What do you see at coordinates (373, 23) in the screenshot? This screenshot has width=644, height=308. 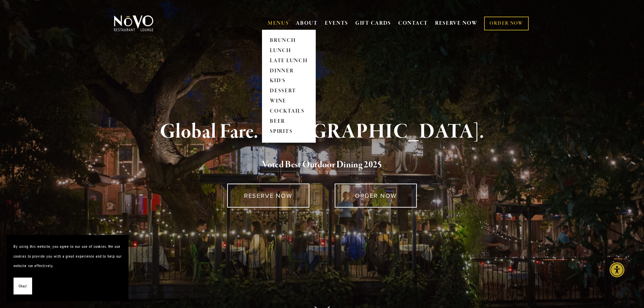 I see `a: GIFT CARDS` at bounding box center [373, 23].